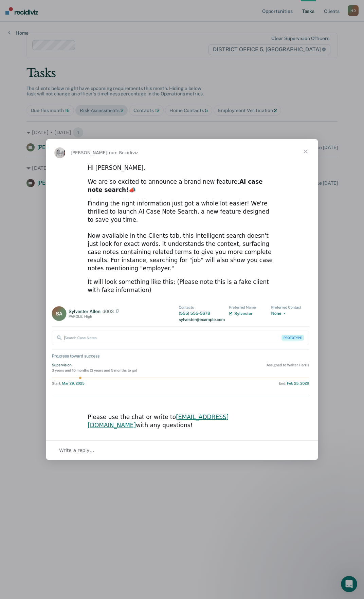 The height and width of the screenshot is (599, 364). What do you see at coordinates (123, 152) in the screenshot?
I see `span: from Recidiviz` at bounding box center [123, 152].